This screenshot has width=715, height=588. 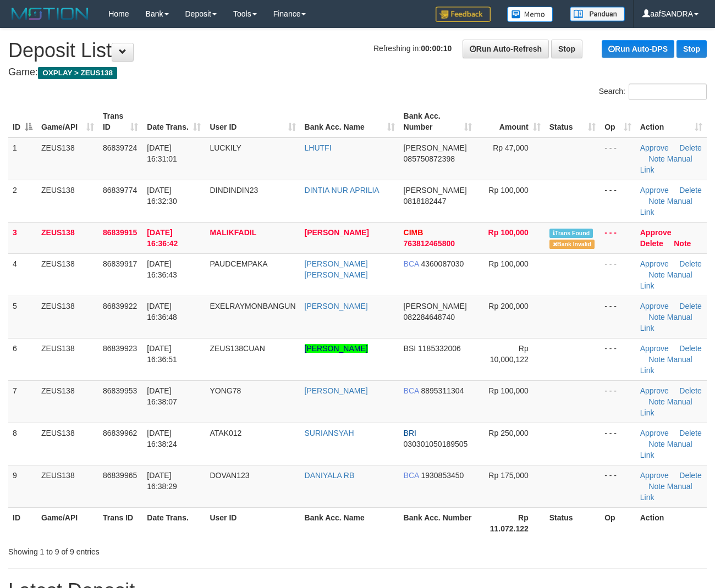 What do you see at coordinates (174, 122) in the screenshot?
I see `th: Date Trans.: activate to sort column ascending` at bounding box center [174, 122].